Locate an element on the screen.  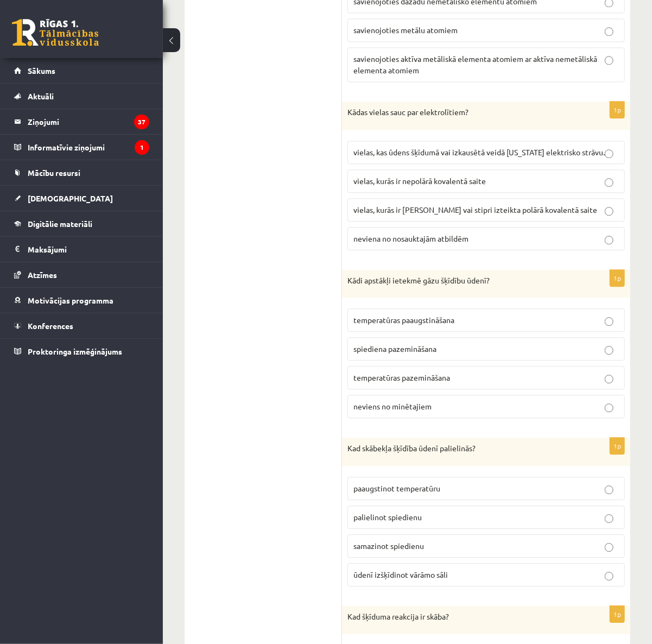
span: samazinot spiedienu is located at coordinates (389, 545).